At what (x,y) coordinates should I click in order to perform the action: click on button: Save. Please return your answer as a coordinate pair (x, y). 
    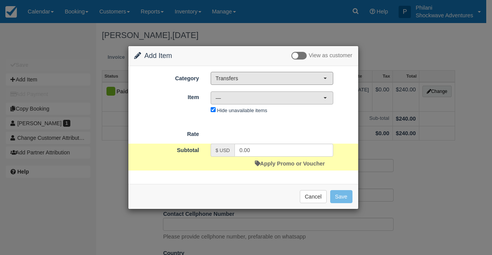
    Looking at the image, I should click on (341, 197).